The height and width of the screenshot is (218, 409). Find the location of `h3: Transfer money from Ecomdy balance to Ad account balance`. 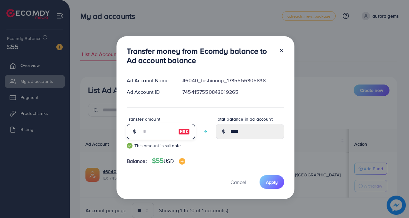

h3: Transfer money from Ecomdy balance to Ad account balance is located at coordinates (200, 56).